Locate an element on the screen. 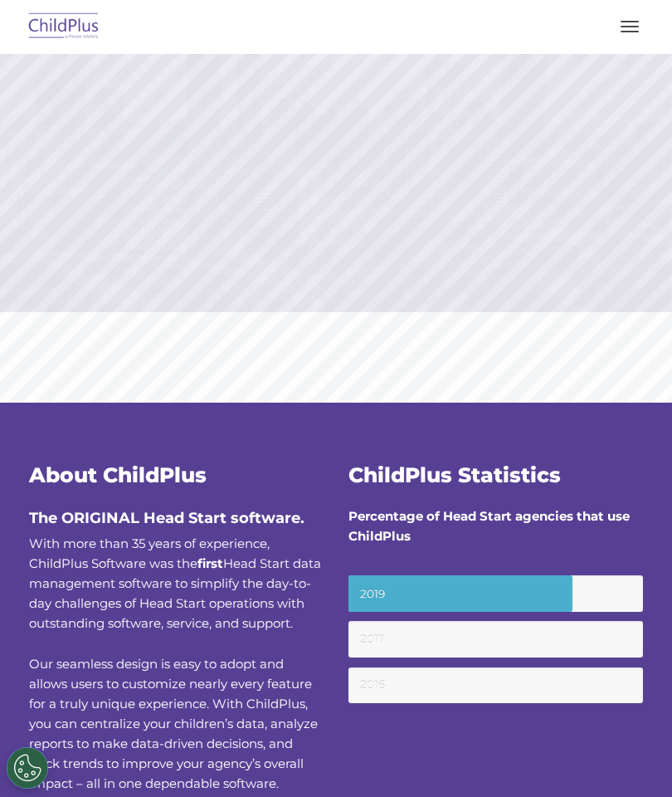 The width and height of the screenshot is (672, 797). a: Learn More is located at coordinates (515, 186).